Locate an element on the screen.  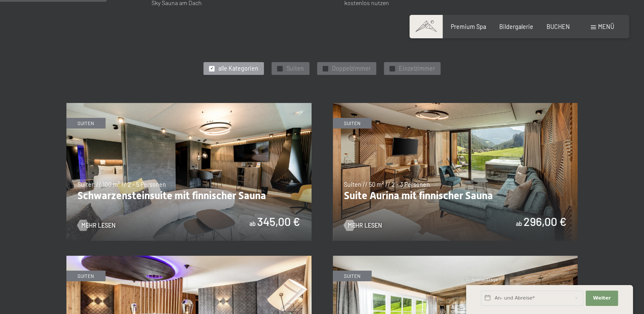
a: Schwarzensteinsuite mit finnischer Sauna is located at coordinates (189, 105).